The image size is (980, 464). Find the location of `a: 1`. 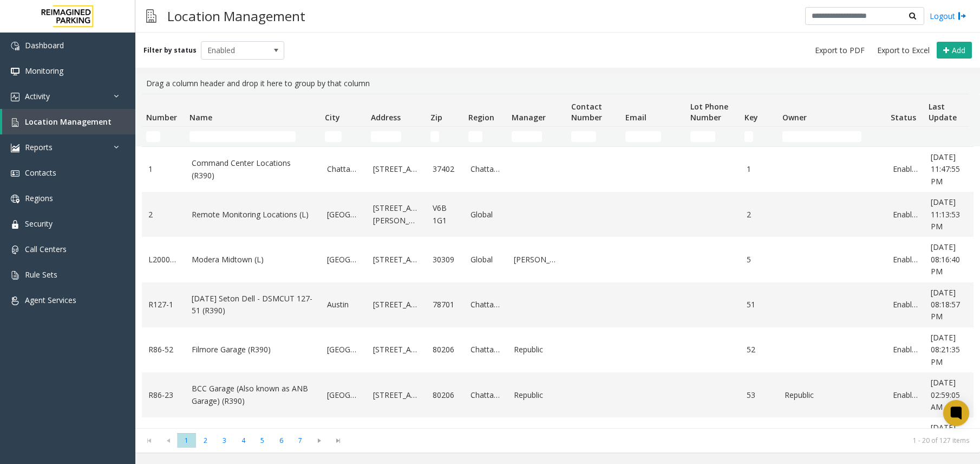

a: 1 is located at coordinates (164, 169).